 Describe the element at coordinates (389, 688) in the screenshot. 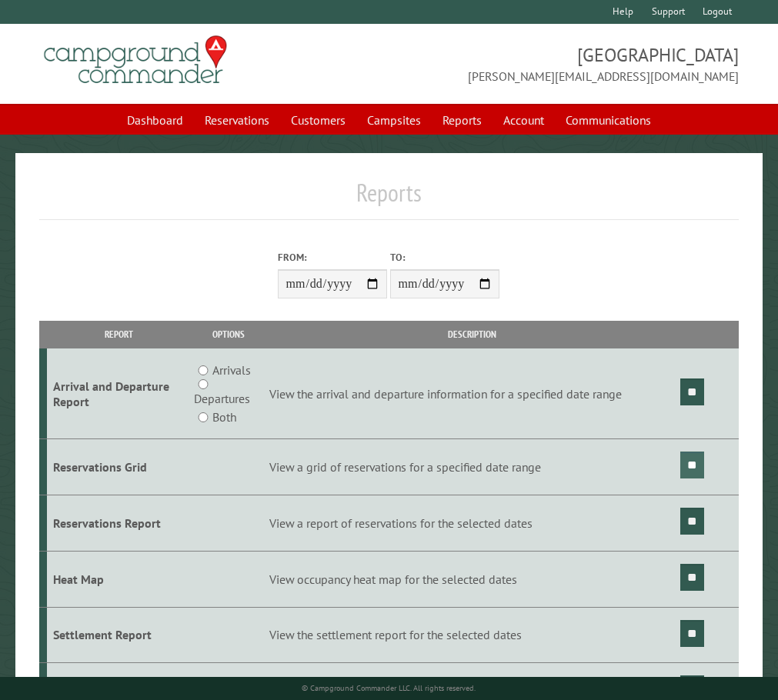

I see `small: © Campground Commander LLC. All rights reserved.` at that location.